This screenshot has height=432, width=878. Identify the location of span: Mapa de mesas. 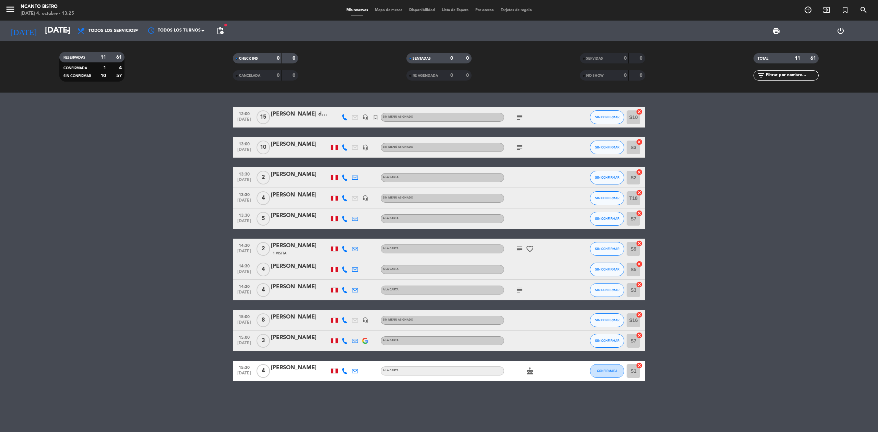
(389, 10).